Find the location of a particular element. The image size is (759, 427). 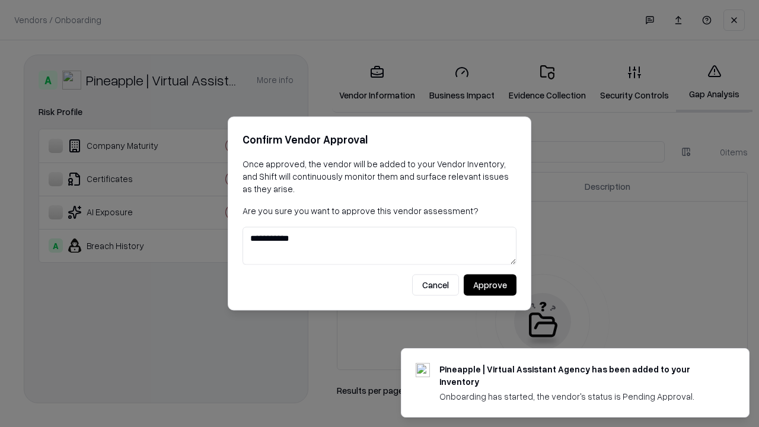

div: Pineapple | Virtual Assistant Agency has been added to your inventory is located at coordinates (580, 376).